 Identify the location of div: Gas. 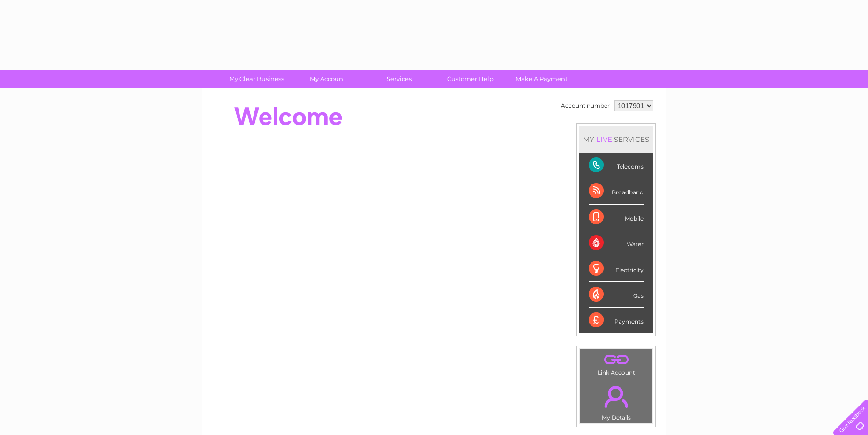
(616, 295).